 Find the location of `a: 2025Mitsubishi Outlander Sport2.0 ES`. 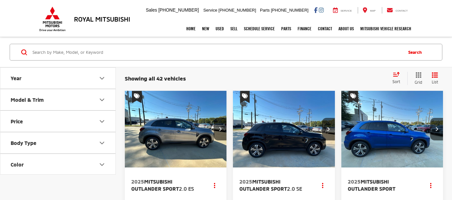

a: 2025Mitsubishi Outlander Sport2.0 ES is located at coordinates (167, 185).